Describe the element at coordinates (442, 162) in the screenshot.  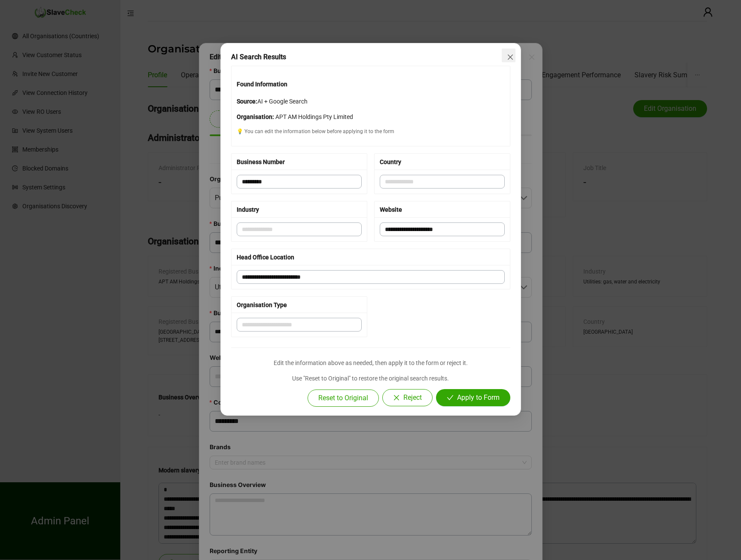
I see `div: Country` at that location.